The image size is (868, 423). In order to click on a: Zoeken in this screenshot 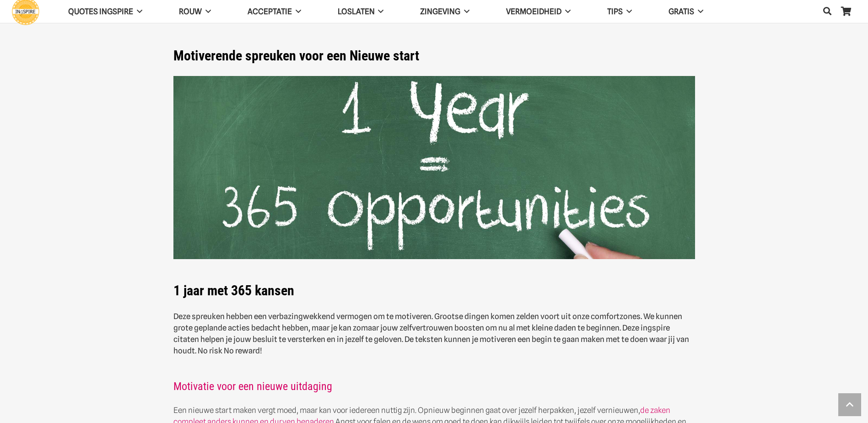, I will do `click(827, 12)`.